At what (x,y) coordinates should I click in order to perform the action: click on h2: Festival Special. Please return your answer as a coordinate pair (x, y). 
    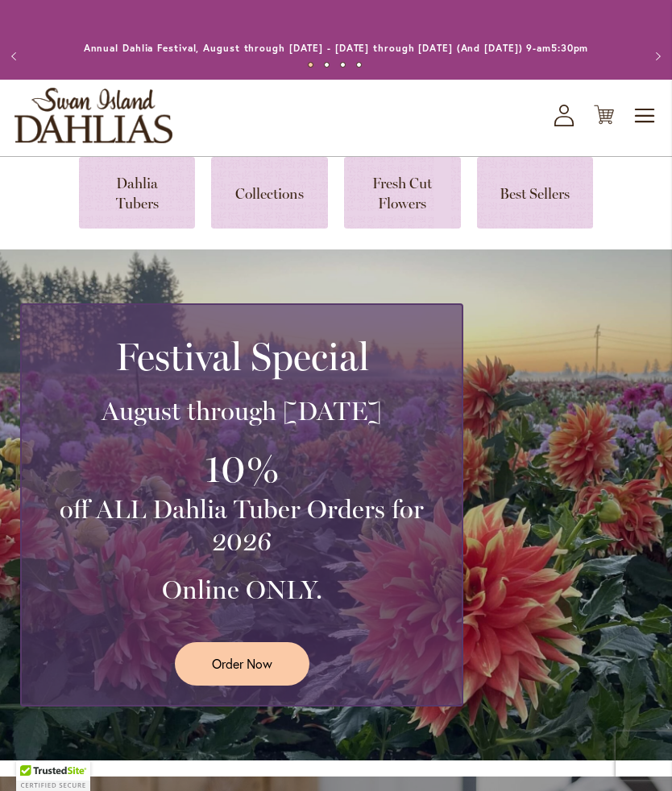
    Looking at the image, I should click on (241, 357).